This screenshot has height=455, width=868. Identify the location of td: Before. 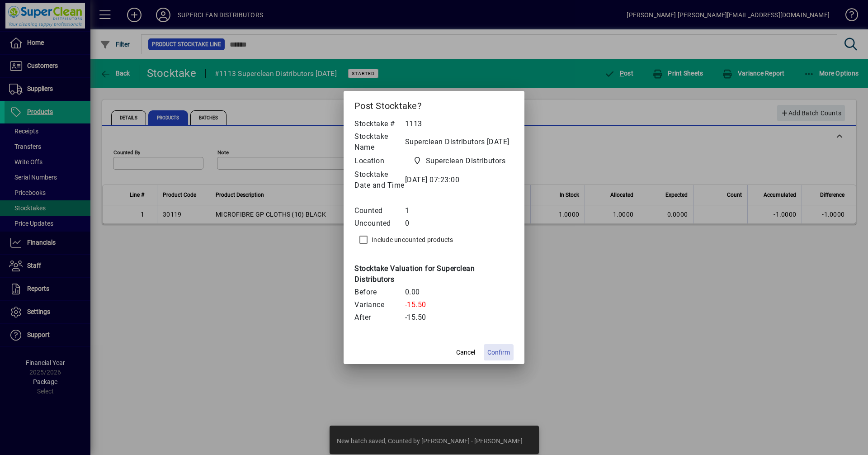
(380, 292).